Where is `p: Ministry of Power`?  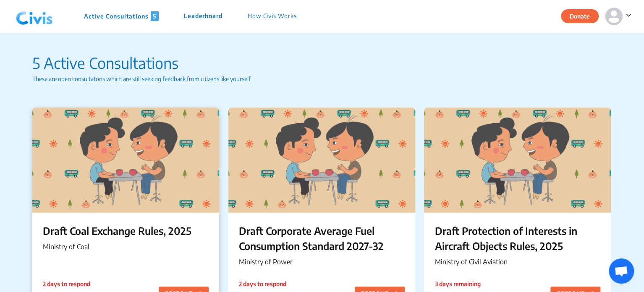 p: Ministry of Power is located at coordinates (321, 262).